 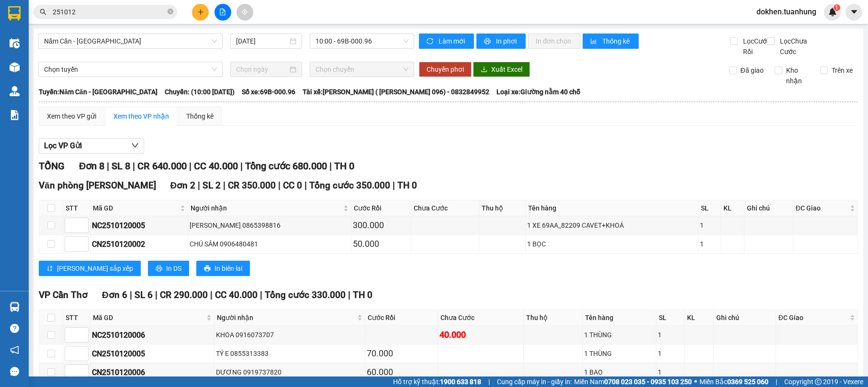 I want to click on div: Xem theo VP gửi, so click(x=71, y=116).